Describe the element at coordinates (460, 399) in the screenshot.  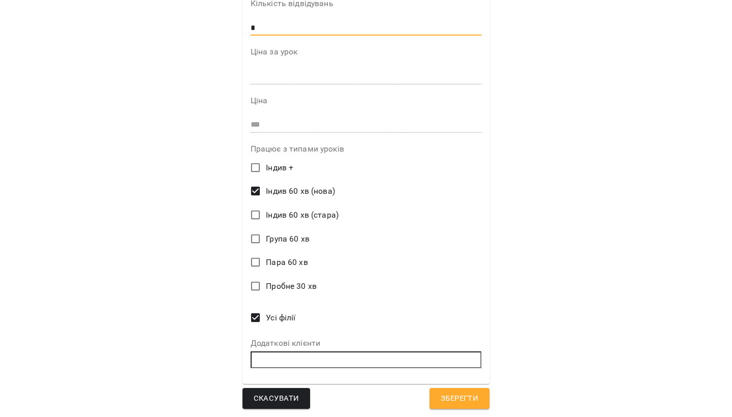
I see `span: Зберегти` at that location.